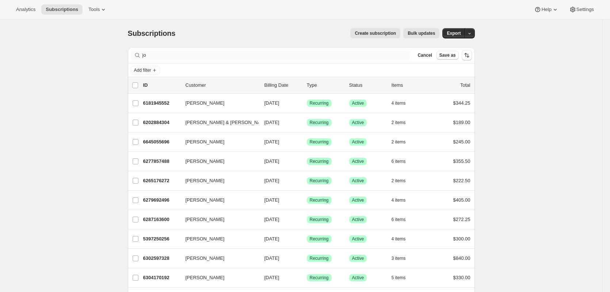 The width and height of the screenshot is (610, 292). What do you see at coordinates (462, 199) in the screenshot?
I see `span: $405.00` at bounding box center [462, 199].